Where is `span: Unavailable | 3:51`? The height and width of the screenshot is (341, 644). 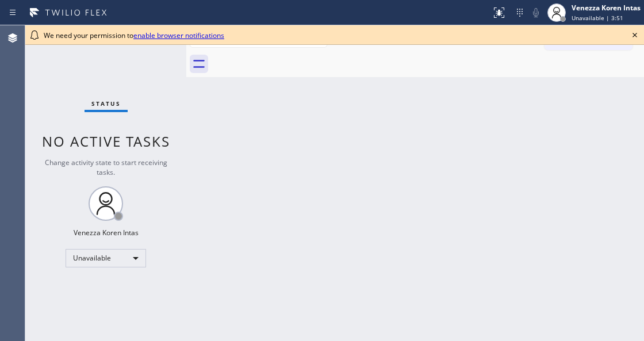
span: Unavailable | 3:51 is located at coordinates (598, 18).